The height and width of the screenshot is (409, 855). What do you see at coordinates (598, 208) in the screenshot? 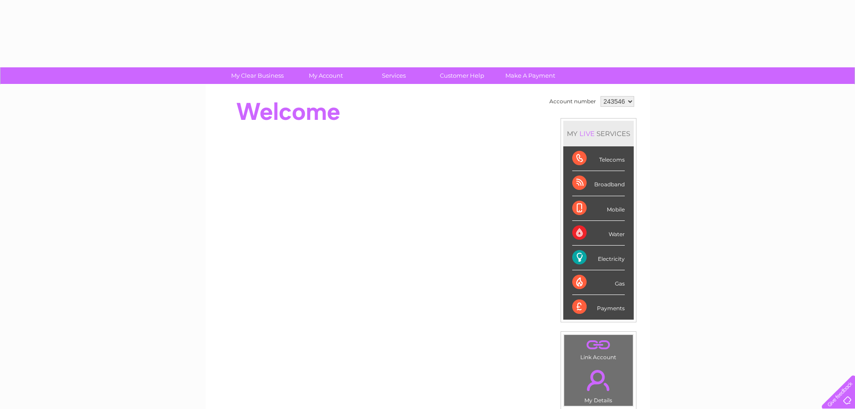
I see `div: Mobile` at bounding box center [598, 208].